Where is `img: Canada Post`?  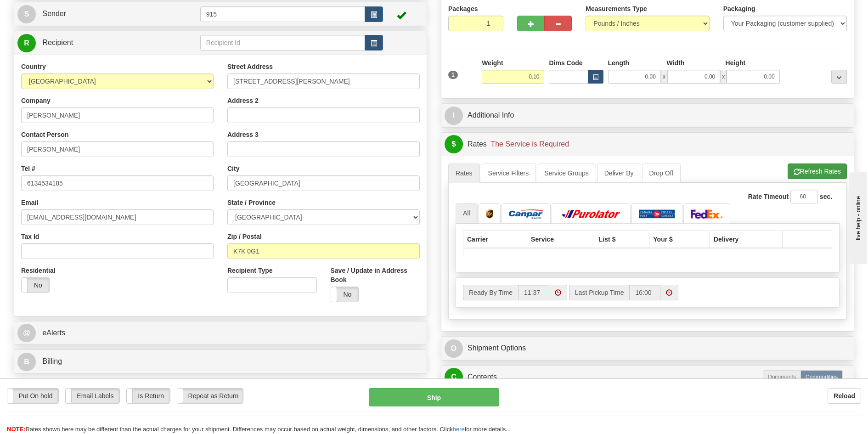
img: Canada Post is located at coordinates (657, 214).